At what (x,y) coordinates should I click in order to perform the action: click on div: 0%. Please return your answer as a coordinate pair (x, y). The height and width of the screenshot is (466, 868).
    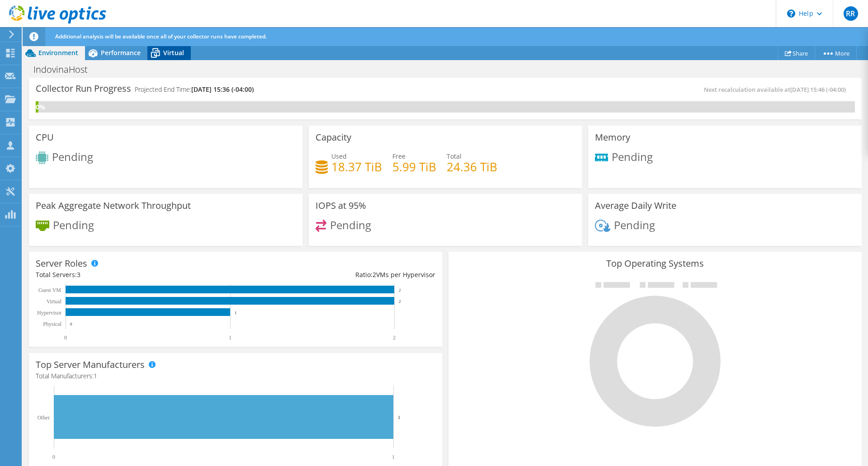
    Looking at the image, I should click on (37, 107).